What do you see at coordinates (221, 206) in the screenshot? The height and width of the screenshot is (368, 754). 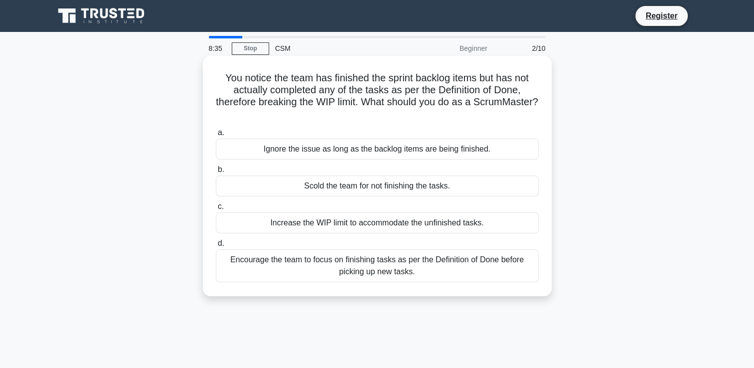 I see `span: c.` at bounding box center [221, 206].